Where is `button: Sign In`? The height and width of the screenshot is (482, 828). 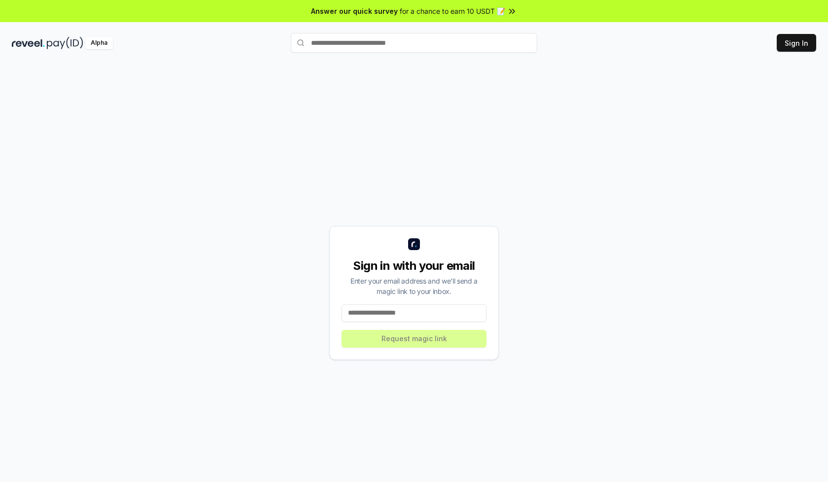
button: Sign In is located at coordinates (796, 43).